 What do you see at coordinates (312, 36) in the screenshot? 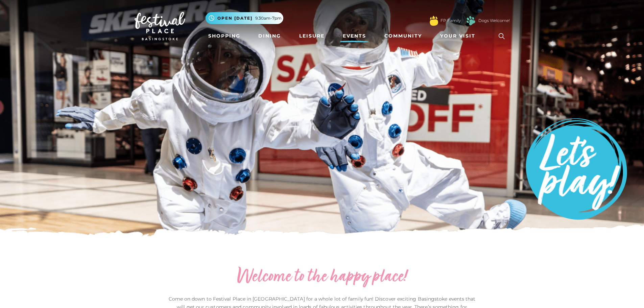
I see `a: Leisure` at bounding box center [312, 36].